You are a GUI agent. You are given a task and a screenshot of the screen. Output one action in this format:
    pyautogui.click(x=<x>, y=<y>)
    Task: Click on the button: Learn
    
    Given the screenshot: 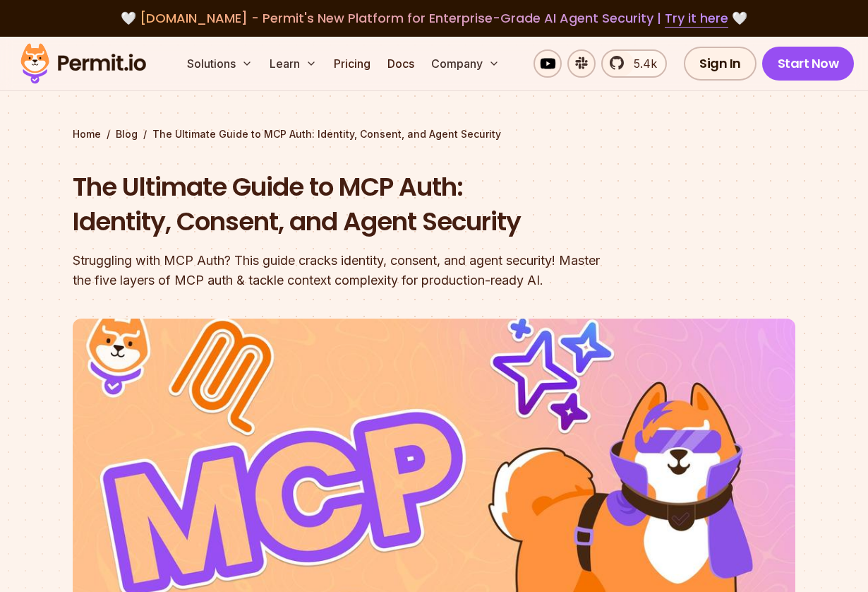 What is the action you would take?
    pyautogui.click(x=293, y=63)
    